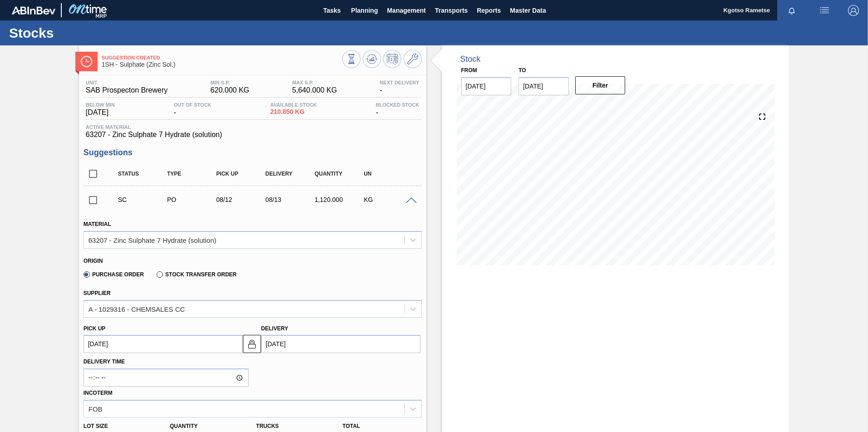 Image resolution: width=868 pixels, height=432 pixels. Describe the element at coordinates (252, 153) in the screenshot. I see `h3: Suggestions` at that location.